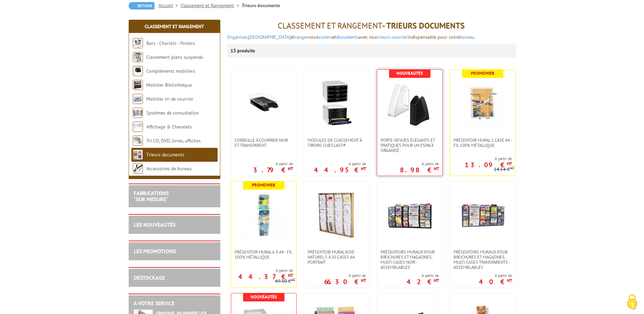 The width and height of the screenshot is (644, 314). Describe the element at coordinates (264, 104) in the screenshot. I see `img: Corbeille à courrier noir et transparent` at that location.